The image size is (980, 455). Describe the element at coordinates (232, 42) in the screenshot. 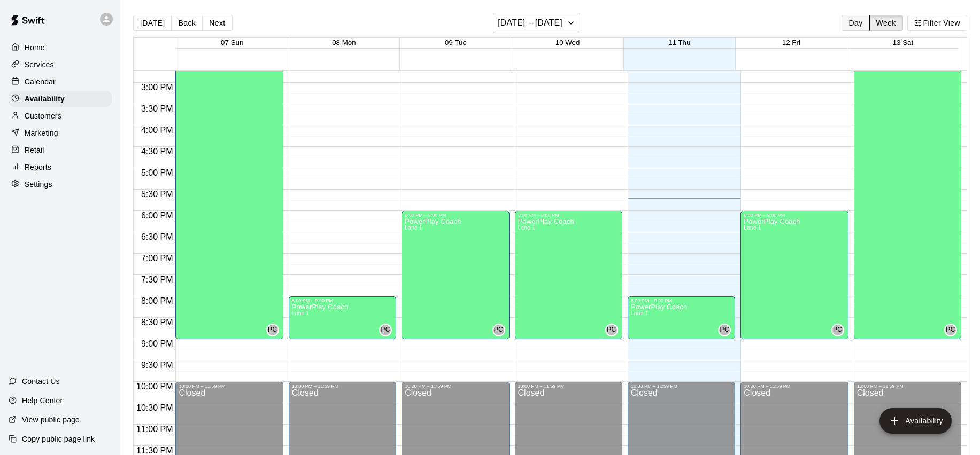

I see `span: 07 Sun` at that location.